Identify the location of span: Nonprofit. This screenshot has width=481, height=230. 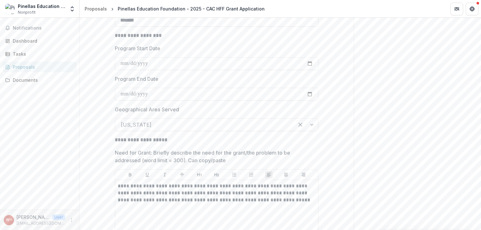
(27, 12).